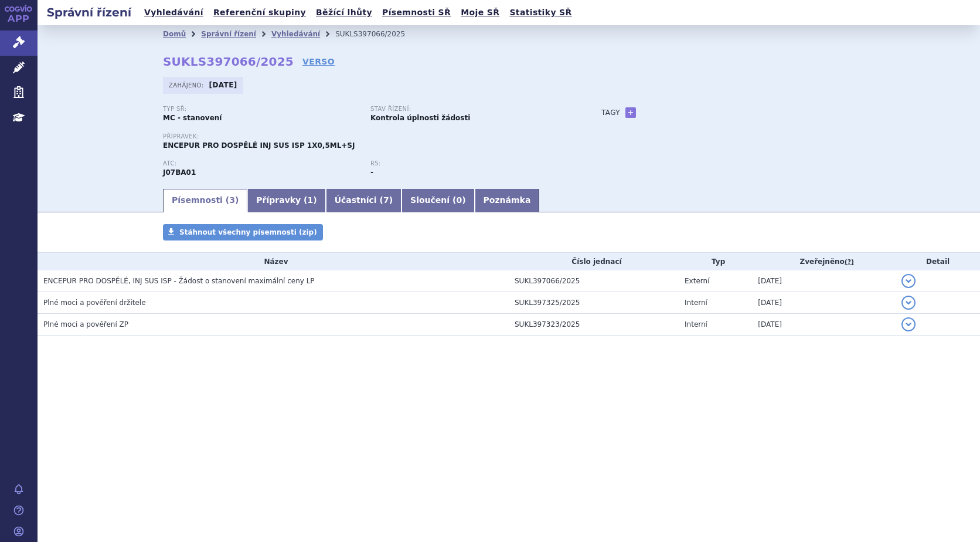 The width and height of the screenshot is (980, 542). I want to click on a: VERSO, so click(318, 62).